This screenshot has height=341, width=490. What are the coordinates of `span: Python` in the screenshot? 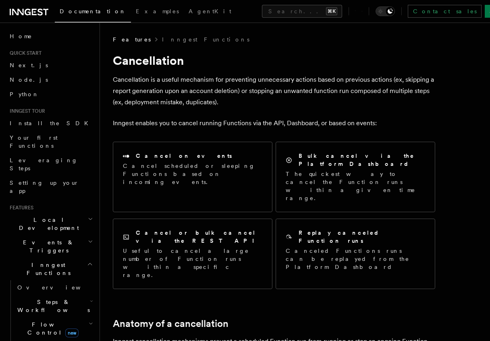 It's located at (24, 94).